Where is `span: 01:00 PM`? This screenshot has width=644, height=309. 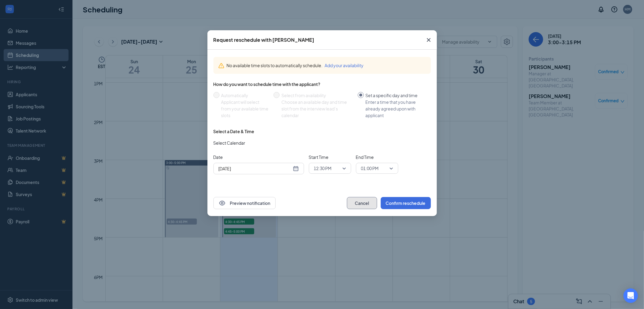 span: 01:00 PM is located at coordinates (370, 168).